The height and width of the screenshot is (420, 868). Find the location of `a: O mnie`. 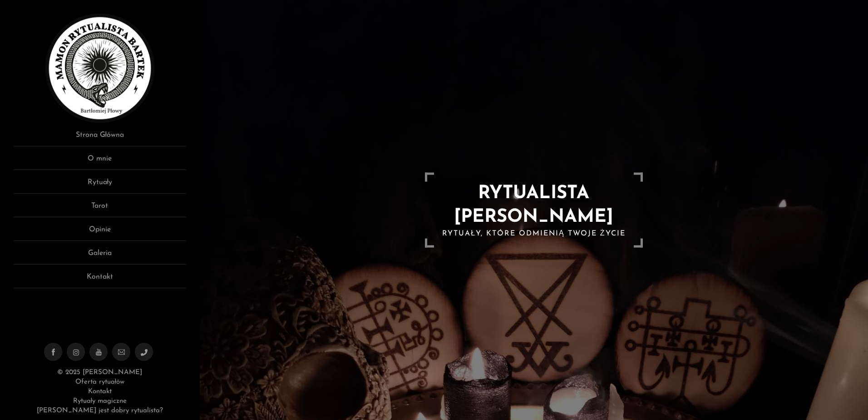

a: O mnie is located at coordinates (100, 161).